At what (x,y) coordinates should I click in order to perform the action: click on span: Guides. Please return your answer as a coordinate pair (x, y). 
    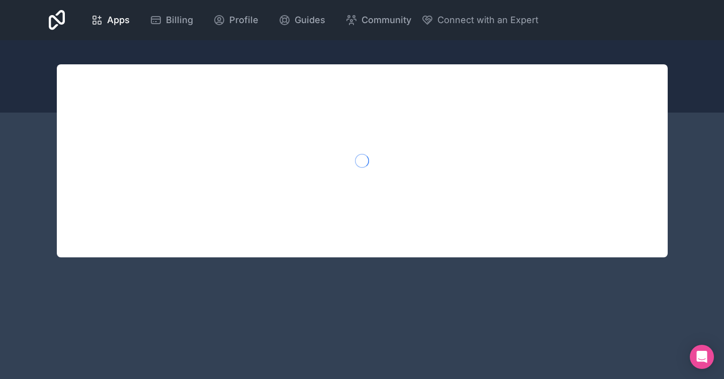
    Looking at the image, I should click on (310, 20).